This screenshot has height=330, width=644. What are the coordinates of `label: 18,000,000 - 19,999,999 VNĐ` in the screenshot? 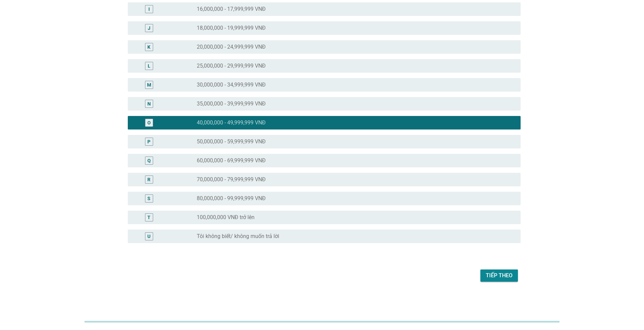 It's located at (231, 28).